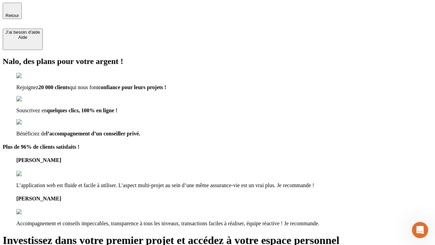 Image resolution: width=435 pixels, height=245 pixels. I want to click on span: Bénéficiez de, so click(31, 133).